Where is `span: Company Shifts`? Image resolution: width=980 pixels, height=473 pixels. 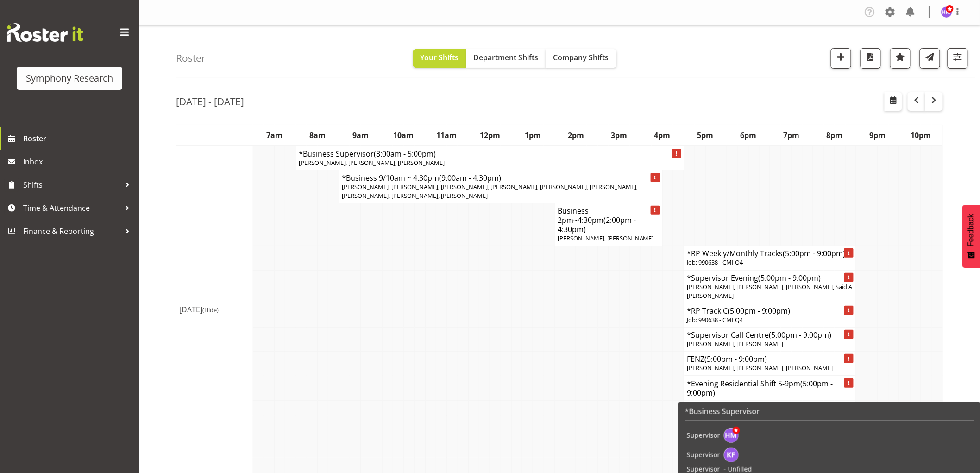 span: Company Shifts is located at coordinates (581, 57).